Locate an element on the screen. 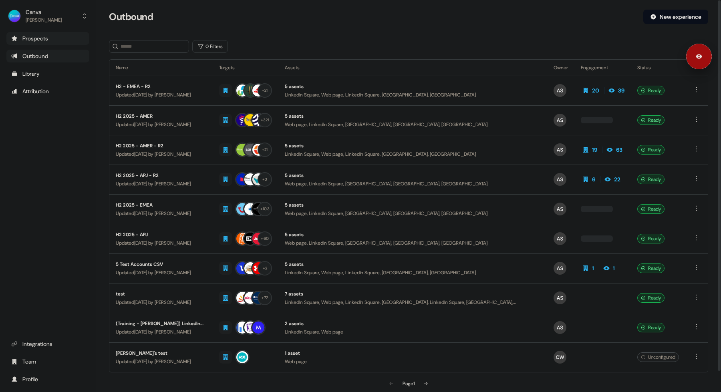 Image resolution: width=721 pixels, height=392 pixels. a: Go to attribution is located at coordinates (48, 91).